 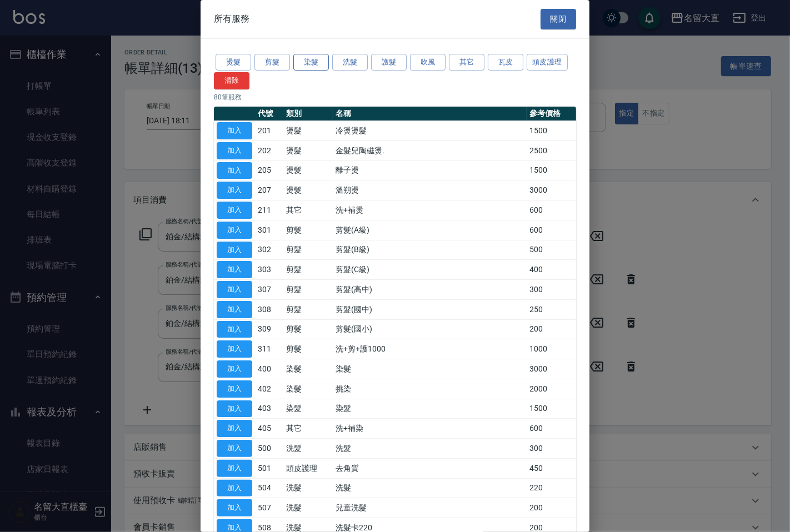 I want to click on th: 代號, so click(x=269, y=114).